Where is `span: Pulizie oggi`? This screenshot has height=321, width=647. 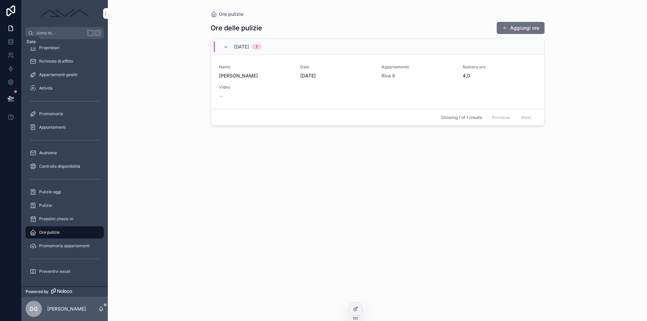 span: Pulizie oggi is located at coordinates (50, 192).